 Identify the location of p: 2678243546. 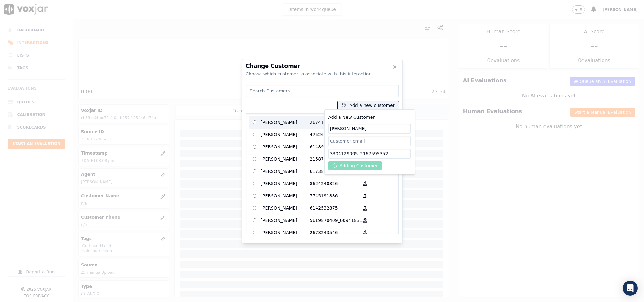
(335, 232).